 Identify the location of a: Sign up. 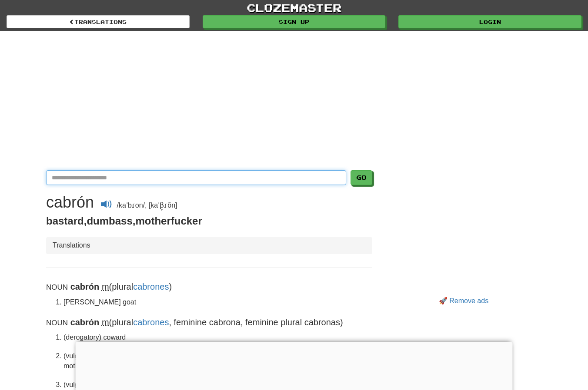
(294, 22).